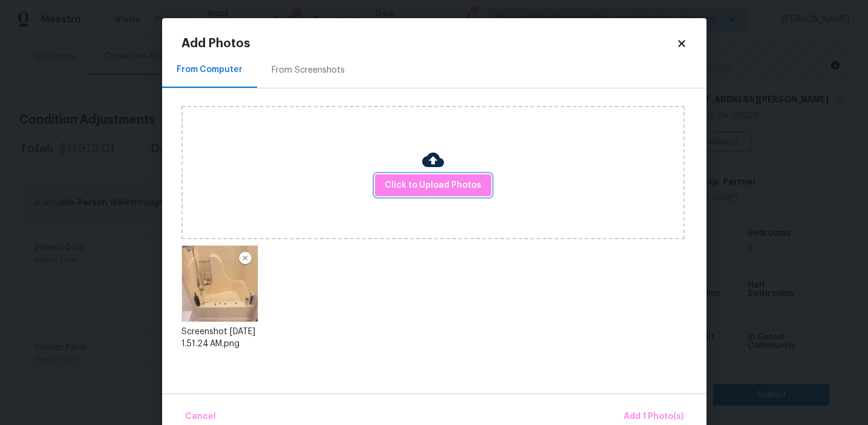 This screenshot has height=425, width=868. Describe the element at coordinates (200, 417) in the screenshot. I see `span: Cancel` at that location.